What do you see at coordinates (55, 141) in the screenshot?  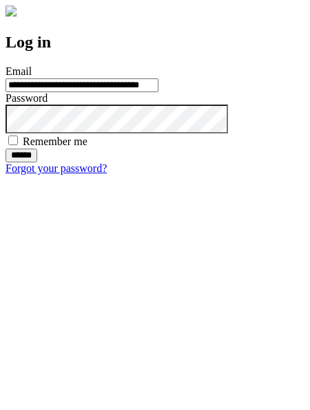 I see `label: Remember me` at bounding box center [55, 141].